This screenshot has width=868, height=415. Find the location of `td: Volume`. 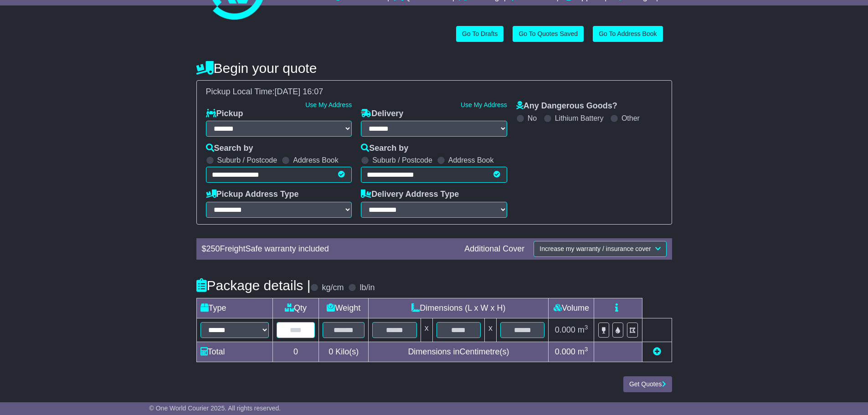

td: Volume is located at coordinates (572, 308).